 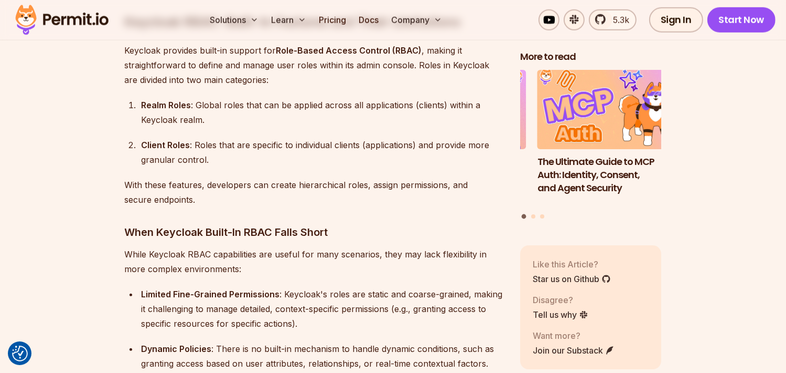 What do you see at coordinates (609, 175) in the screenshot?
I see `h3: The Ultimate Guide to MCP Auth: Identity, Consent, and Agent Security` at bounding box center [609, 175].